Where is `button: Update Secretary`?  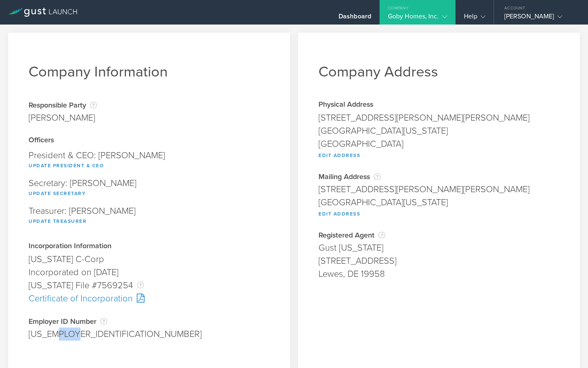 button: Update Secretary is located at coordinates (57, 193).